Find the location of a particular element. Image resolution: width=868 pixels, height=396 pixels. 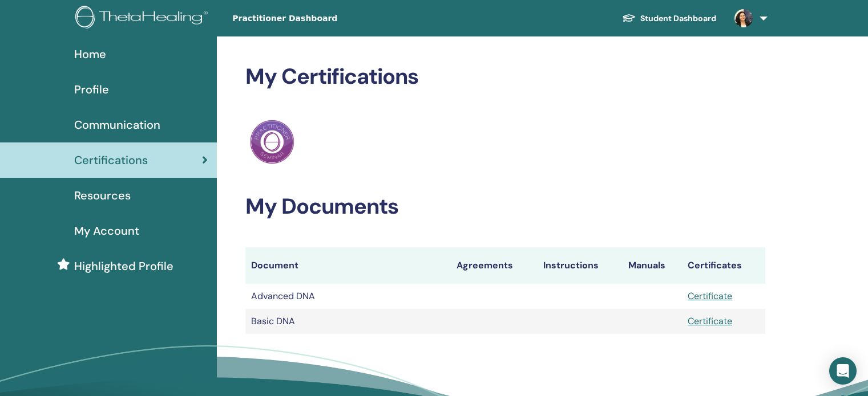

span: Highlighted Profile is located at coordinates (123, 266).